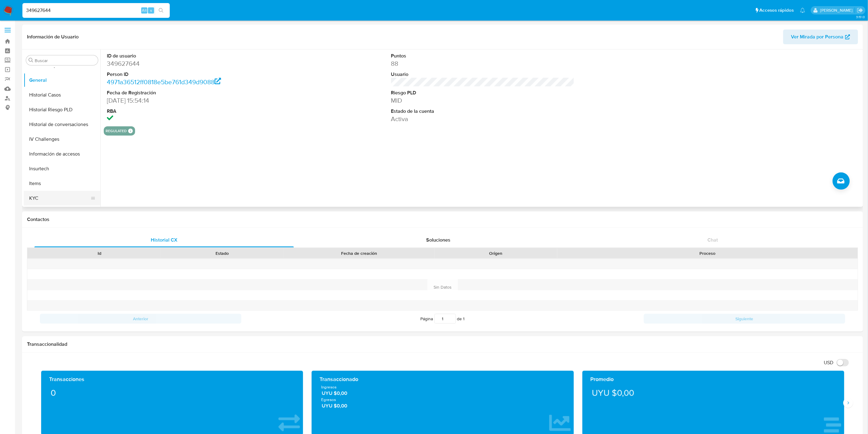  Describe the element at coordinates (483, 75) in the screenshot. I see `dt: Usuario` at that location.